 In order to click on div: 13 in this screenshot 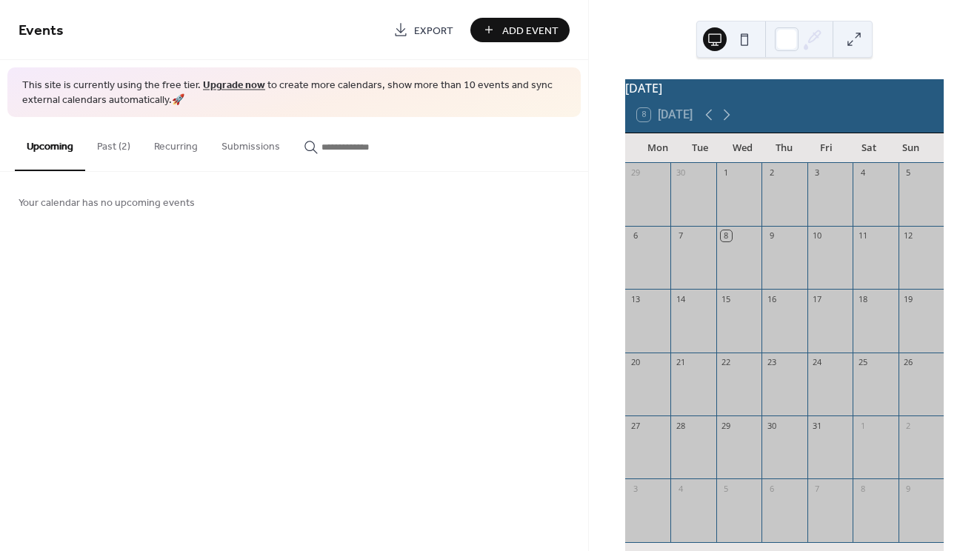, I will do `click(634, 298)`.